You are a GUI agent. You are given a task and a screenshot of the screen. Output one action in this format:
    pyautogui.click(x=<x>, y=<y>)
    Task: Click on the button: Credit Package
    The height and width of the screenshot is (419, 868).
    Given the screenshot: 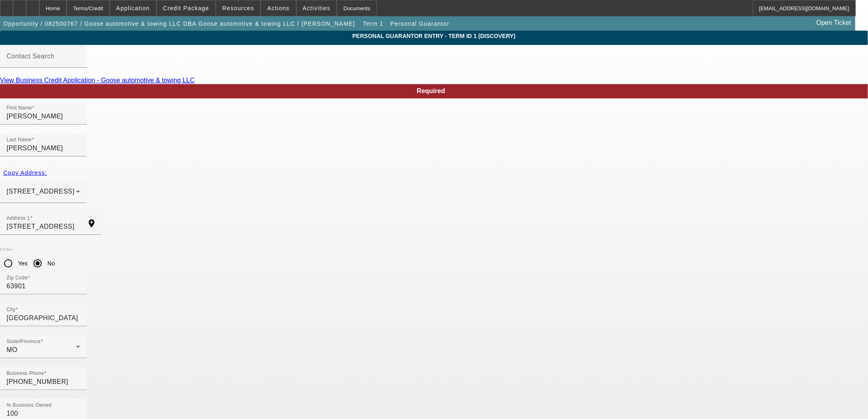 What is the action you would take?
    pyautogui.click(x=186, y=8)
    